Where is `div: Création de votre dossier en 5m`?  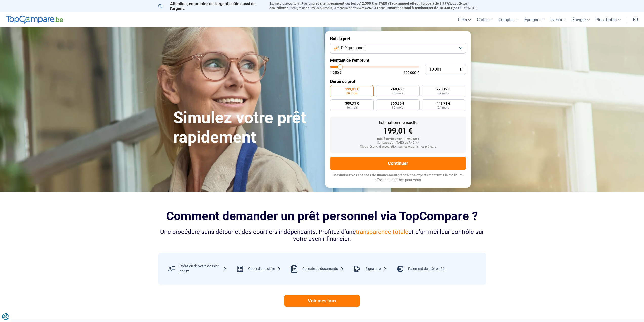
div: Création de votre dossier en 5m is located at coordinates (203, 269).